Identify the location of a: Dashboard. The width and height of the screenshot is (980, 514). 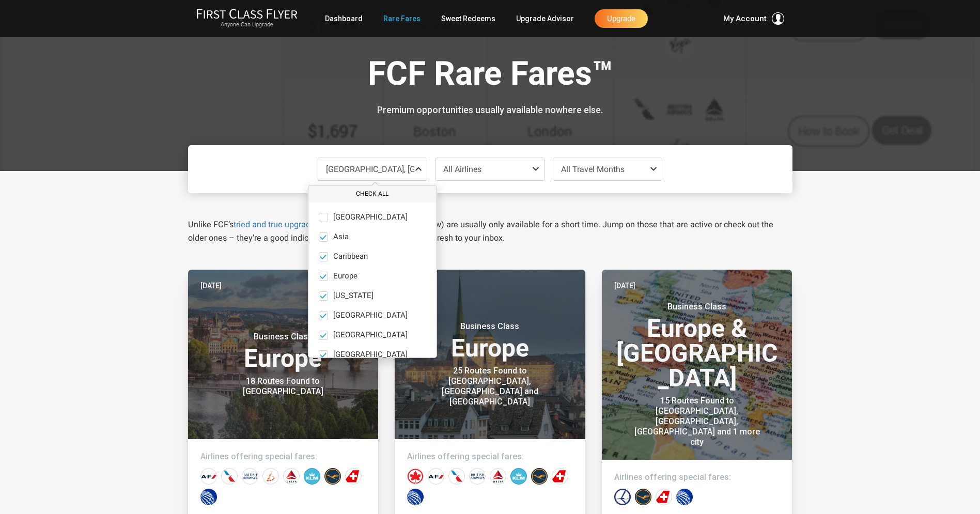
(343, 19).